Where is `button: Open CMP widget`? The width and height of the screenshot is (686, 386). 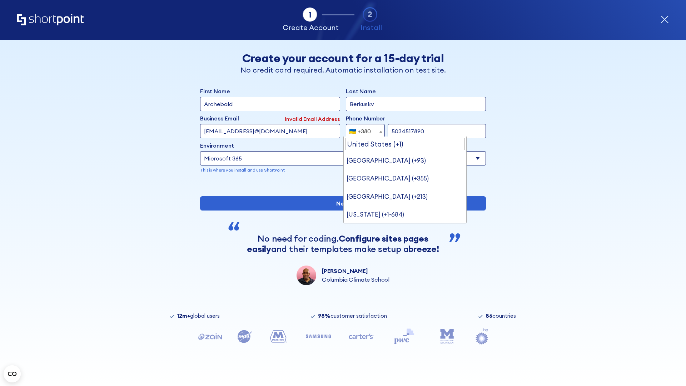 button: Open CMP widget is located at coordinates (12, 374).